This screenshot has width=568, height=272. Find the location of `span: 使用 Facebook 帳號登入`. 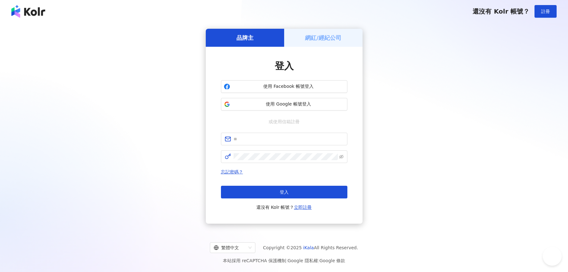

span: 使用 Facebook 帳號登入 is located at coordinates (288, 87).